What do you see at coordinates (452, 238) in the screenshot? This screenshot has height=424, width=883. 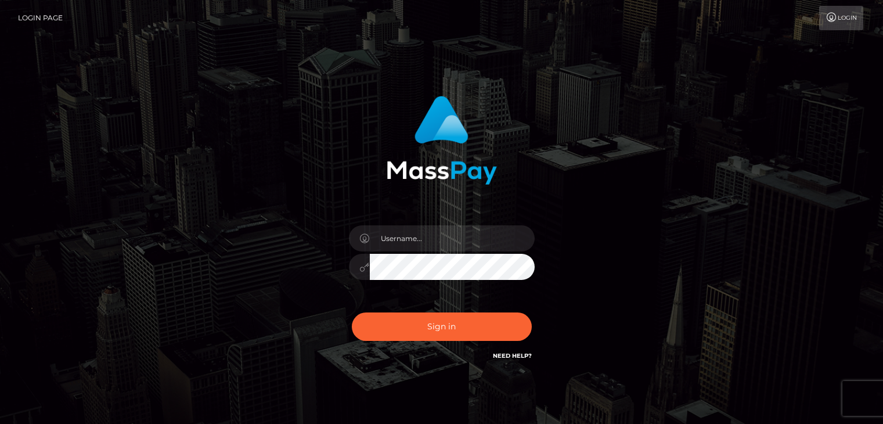 I see `input: Username...` at bounding box center [452, 238].